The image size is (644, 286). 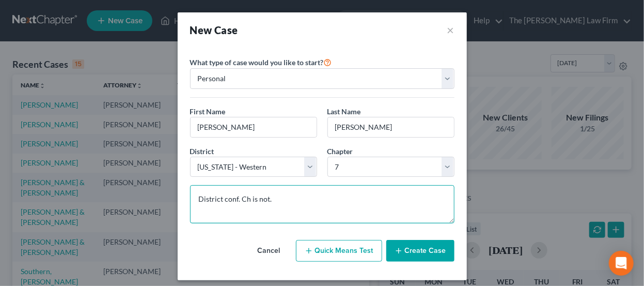 I want to click on button: Quick Means Test, so click(x=339, y=251).